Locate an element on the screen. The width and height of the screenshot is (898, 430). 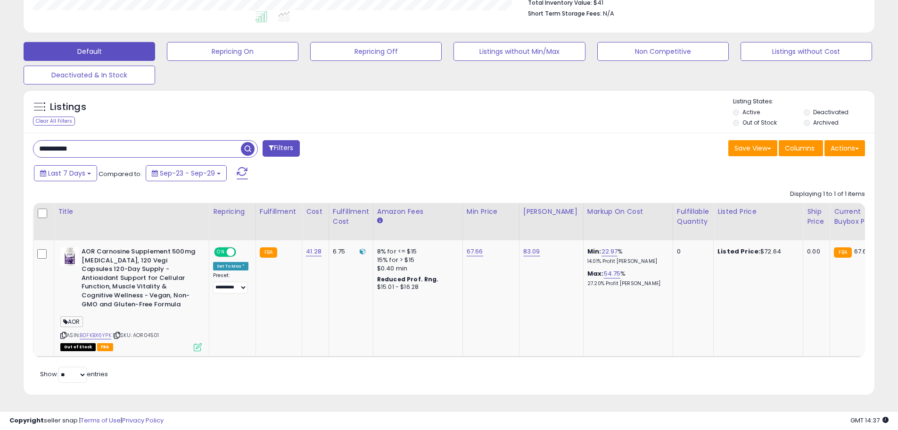
p: Listing States: is located at coordinates (804, 101).